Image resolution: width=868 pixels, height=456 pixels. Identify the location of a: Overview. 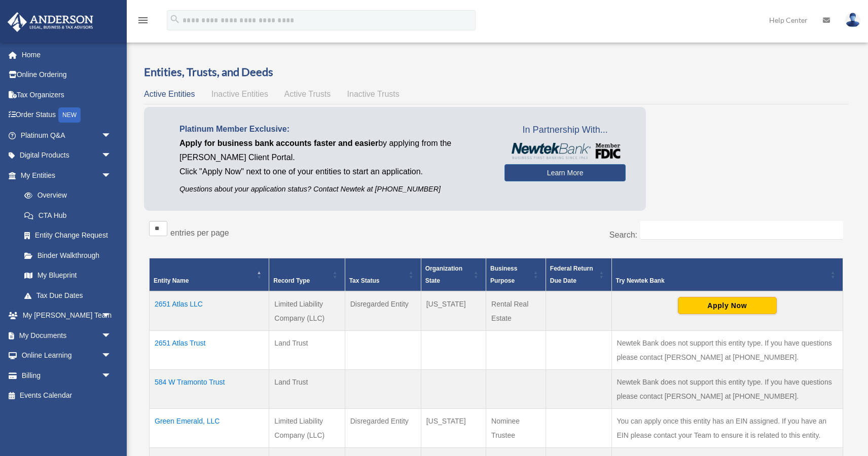
(65, 196).